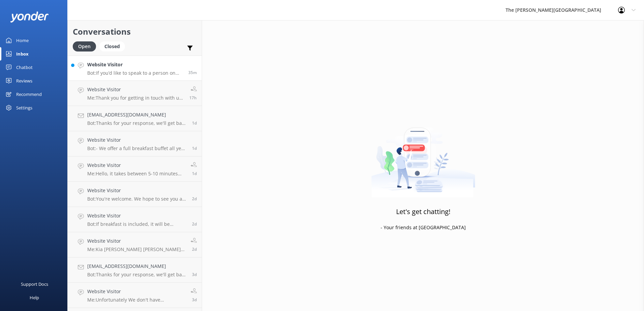 The height and width of the screenshot is (311, 644). Describe the element at coordinates (24, 68) in the screenshot. I see `div: Chatbot` at that location.